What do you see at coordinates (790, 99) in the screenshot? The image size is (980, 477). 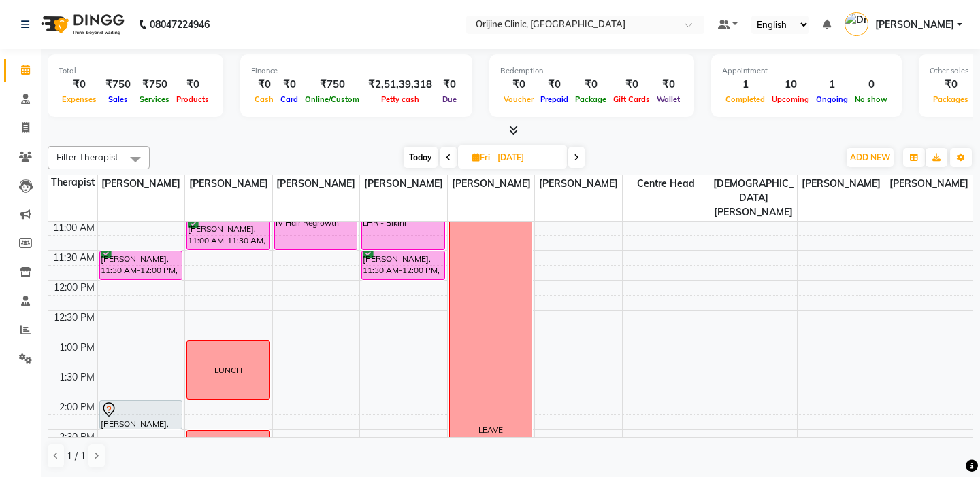 I see `span: Upcoming` at bounding box center [790, 99].